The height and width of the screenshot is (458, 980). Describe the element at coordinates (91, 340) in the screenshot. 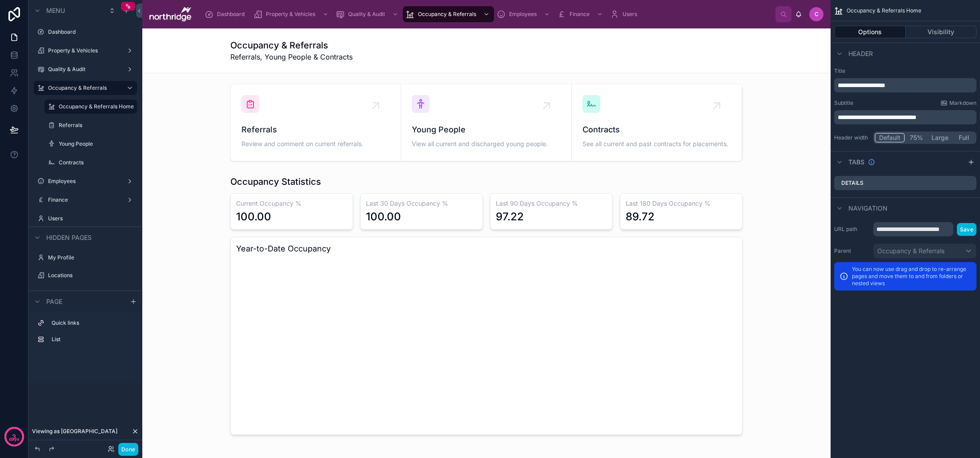

I see `label: List` at that location.